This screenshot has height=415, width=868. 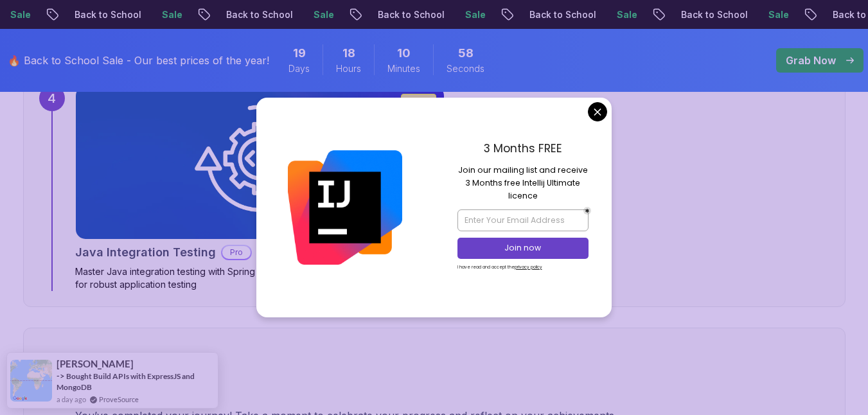 What do you see at coordinates (452, 384) in the screenshot?
I see `h3: Congratulations!` at bounding box center [452, 384].